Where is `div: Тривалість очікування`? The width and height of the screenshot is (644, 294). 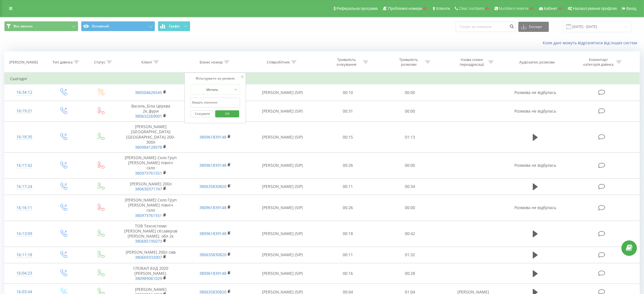 div: Тривалість очікування is located at coordinates (346, 62).